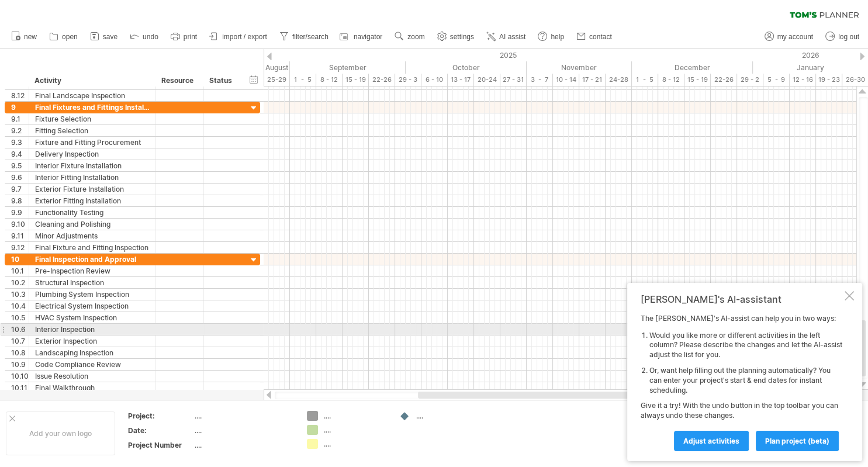 The image size is (868, 467). Describe the element at coordinates (190, 37) in the screenshot. I see `span: print` at that location.